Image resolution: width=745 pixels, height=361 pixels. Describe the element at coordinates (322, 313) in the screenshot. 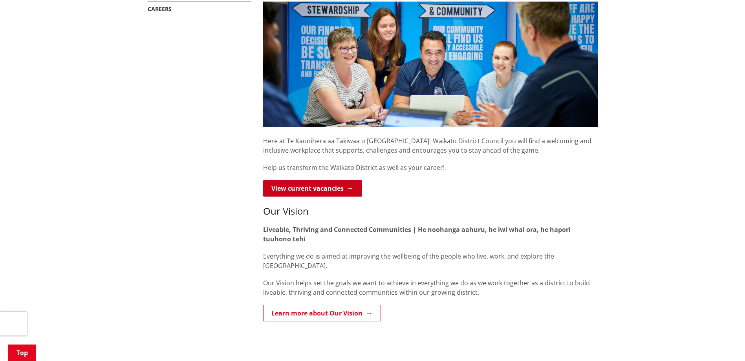

I see `a: Learn more about Our Vision` at that location.